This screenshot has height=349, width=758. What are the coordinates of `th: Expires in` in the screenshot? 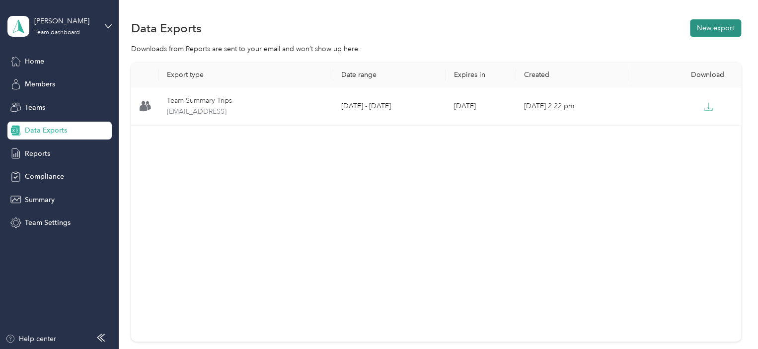 It's located at (480, 75).